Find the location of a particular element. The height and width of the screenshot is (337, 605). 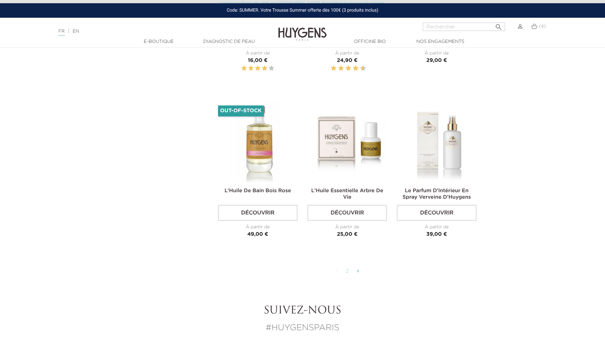

a: (4) is located at coordinates (538, 26).